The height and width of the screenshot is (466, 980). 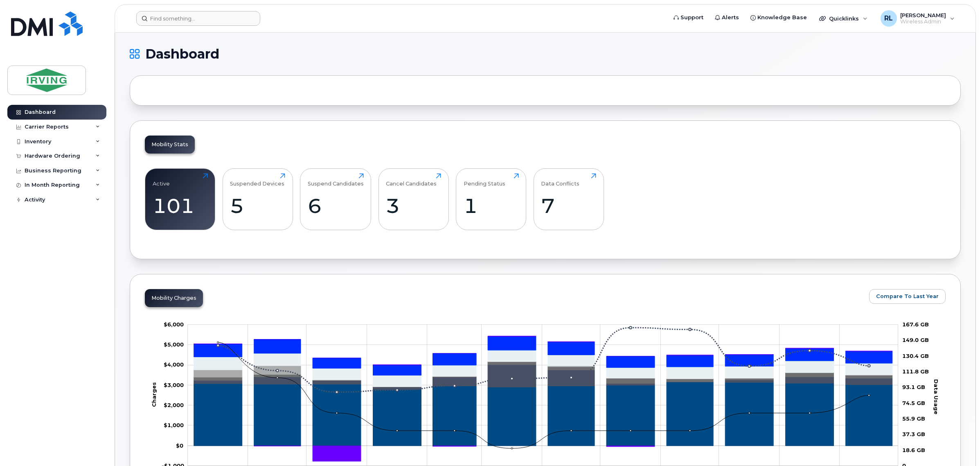 I want to click on g: Cancellation, so click(x=543, y=374).